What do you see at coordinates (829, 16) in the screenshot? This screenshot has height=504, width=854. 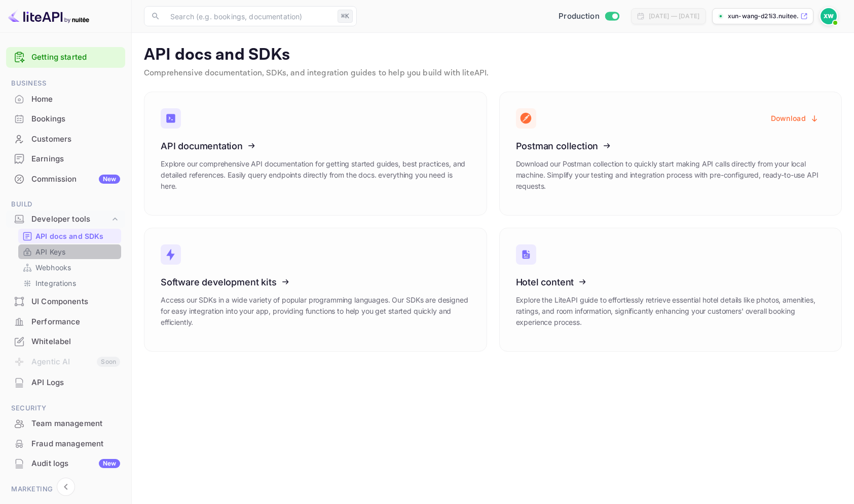 I see `img: Xun Wang` at bounding box center [829, 16].